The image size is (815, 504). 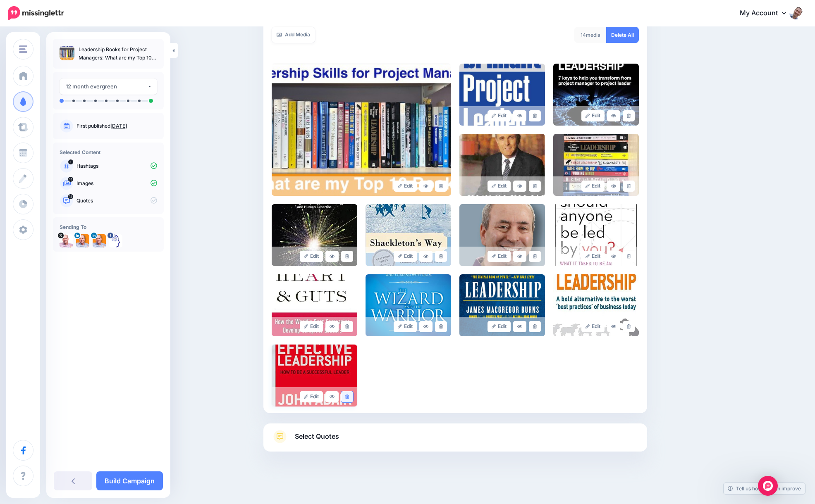 What do you see at coordinates (108, 152) in the screenshot?
I see `h4: Selected Content` at bounding box center [108, 152].